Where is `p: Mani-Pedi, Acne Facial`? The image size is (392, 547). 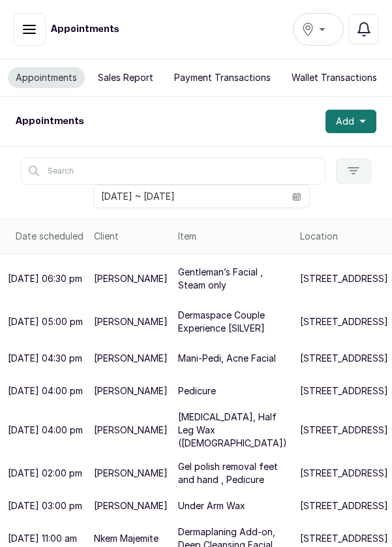
p: Mani-Pedi, Acne Facial is located at coordinates (227, 359).